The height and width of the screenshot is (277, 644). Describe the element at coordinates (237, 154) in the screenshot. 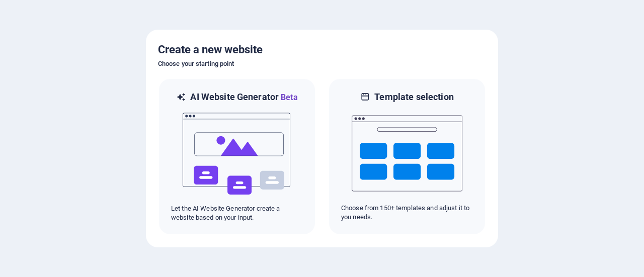

I see `img: ai` at that location.